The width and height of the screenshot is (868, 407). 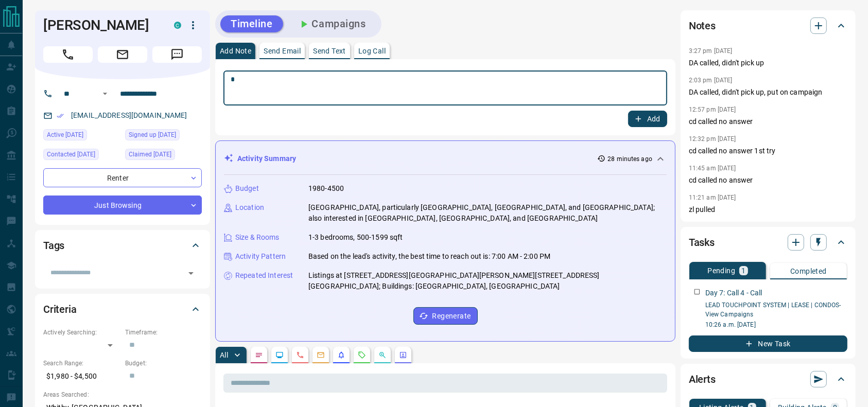 What do you see at coordinates (252, 23) in the screenshot?
I see `button: Timeline` at bounding box center [252, 23].